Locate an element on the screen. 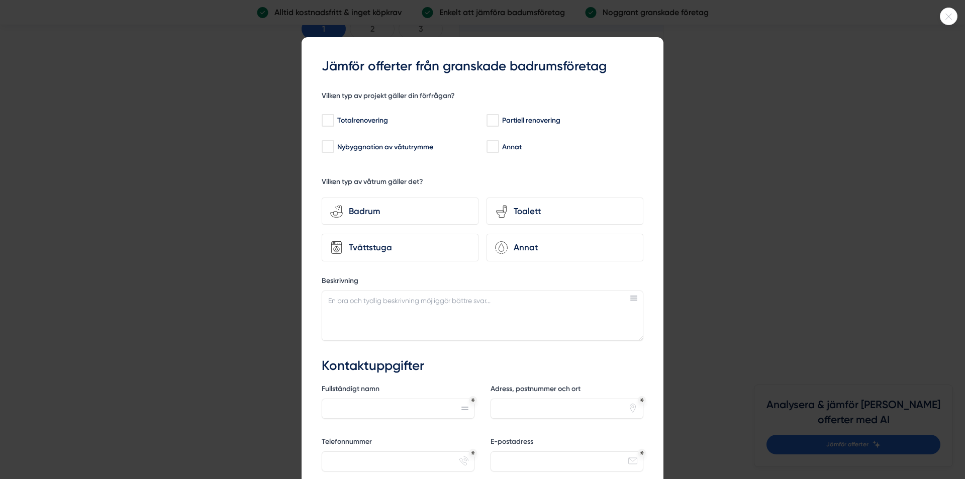 Image resolution: width=965 pixels, height=479 pixels. label: E-postadress is located at coordinates (567, 443).